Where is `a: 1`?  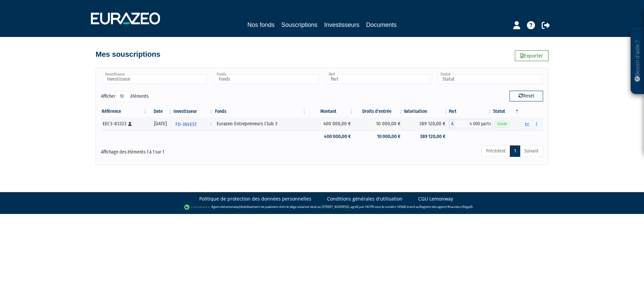
a: 1 is located at coordinates (515, 151).